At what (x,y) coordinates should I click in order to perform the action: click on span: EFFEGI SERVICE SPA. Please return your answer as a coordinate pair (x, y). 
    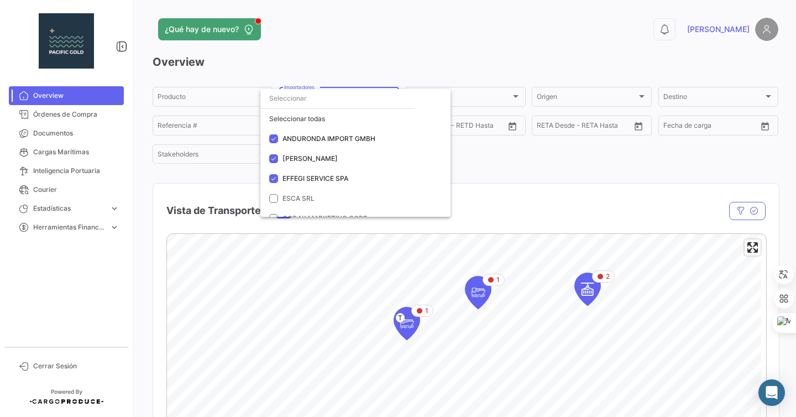
    Looking at the image, I should click on (315, 178).